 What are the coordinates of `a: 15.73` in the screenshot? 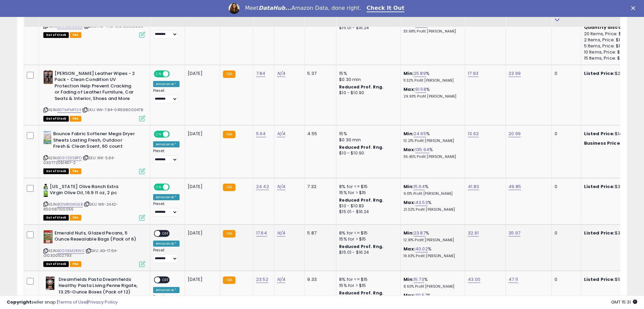 It's located at (419, 280).